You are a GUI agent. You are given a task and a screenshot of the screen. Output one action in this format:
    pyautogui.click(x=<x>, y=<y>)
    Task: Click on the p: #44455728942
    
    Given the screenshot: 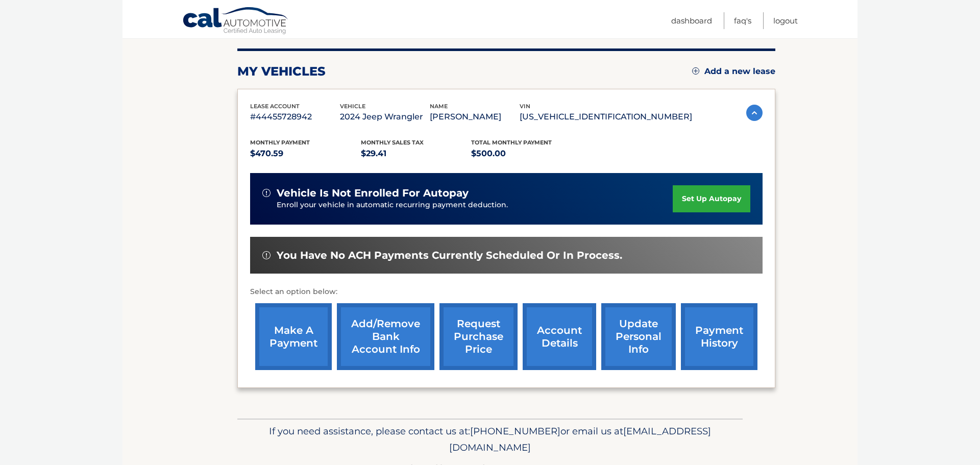 What is the action you would take?
    pyautogui.click(x=295, y=117)
    